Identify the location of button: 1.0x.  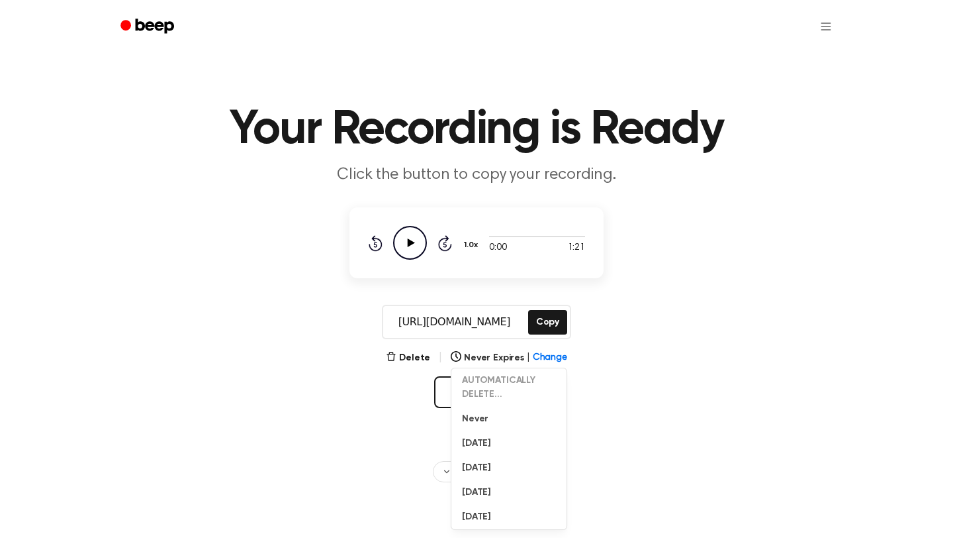
(473, 245).